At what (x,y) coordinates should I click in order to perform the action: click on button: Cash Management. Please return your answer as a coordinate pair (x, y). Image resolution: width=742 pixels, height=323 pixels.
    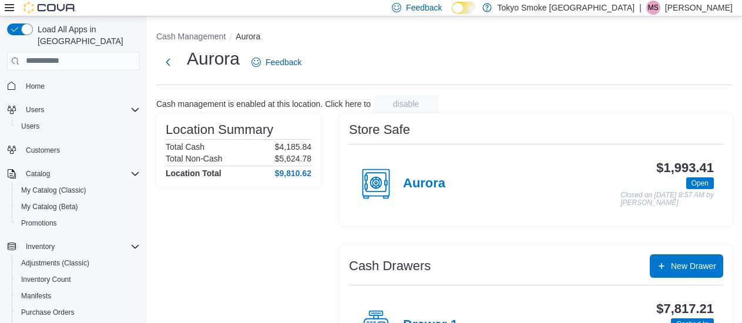
    Looking at the image, I should click on (191, 36).